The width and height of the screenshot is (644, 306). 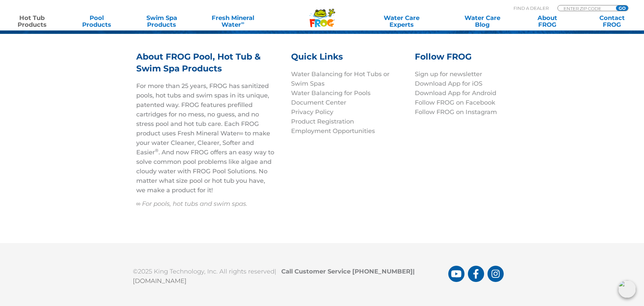 What do you see at coordinates (333, 131) in the screenshot?
I see `a: Employment Opportunities` at bounding box center [333, 131].